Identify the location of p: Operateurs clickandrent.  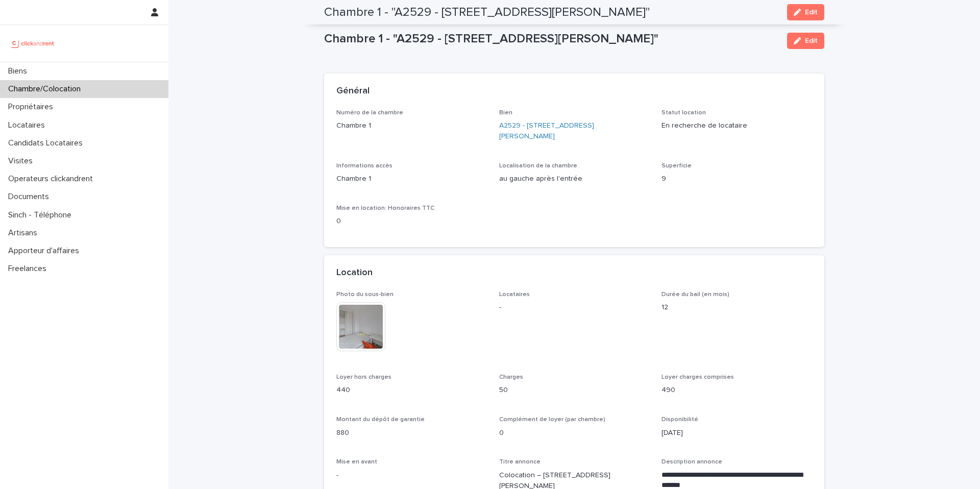
(53, 179).